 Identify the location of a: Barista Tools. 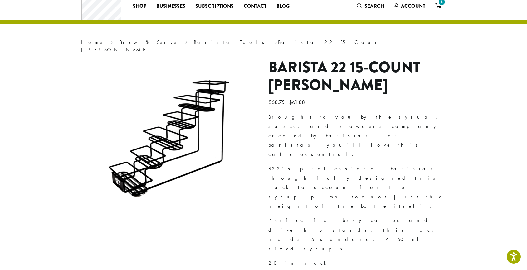
(231, 42).